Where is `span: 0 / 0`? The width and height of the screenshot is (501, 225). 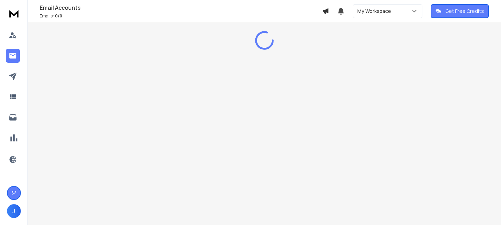
span: 0 / 0 is located at coordinates (58, 16).